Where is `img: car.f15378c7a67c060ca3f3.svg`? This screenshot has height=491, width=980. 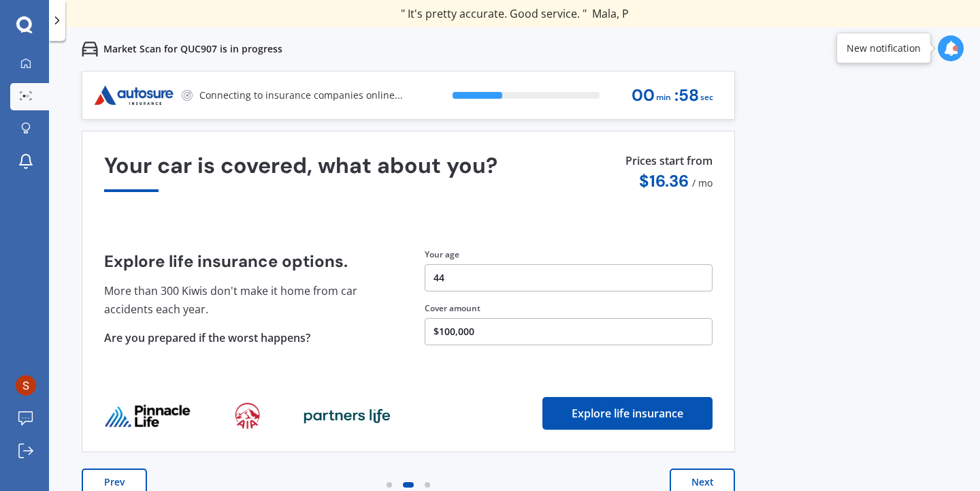 img: car.f15378c7a67c060ca3f3.svg is located at coordinates (90, 49).